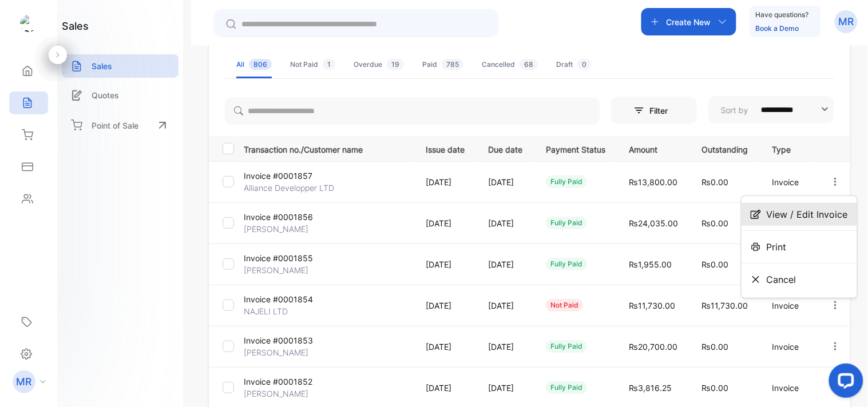  I want to click on p: Alliance Developper LTD, so click(289, 188).